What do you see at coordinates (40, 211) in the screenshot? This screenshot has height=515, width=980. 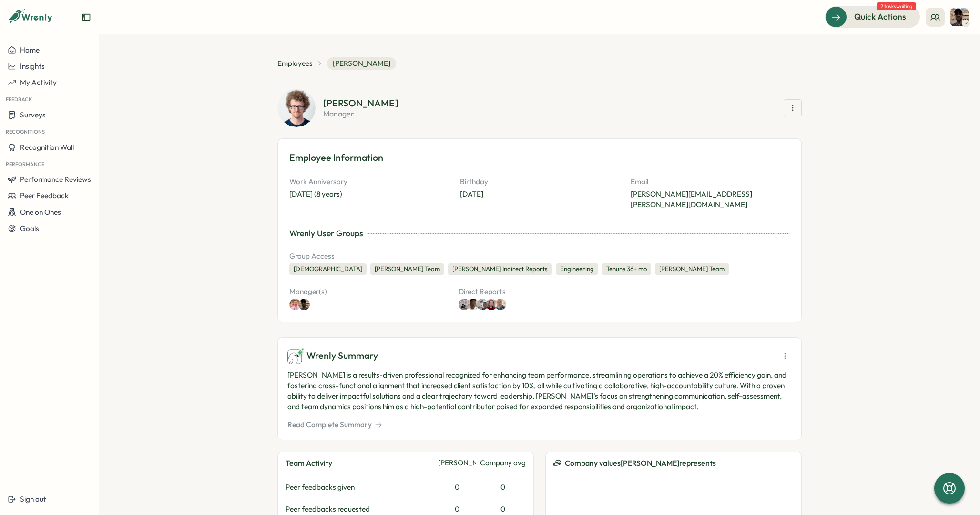 I see `span: One on Ones` at bounding box center [40, 211].